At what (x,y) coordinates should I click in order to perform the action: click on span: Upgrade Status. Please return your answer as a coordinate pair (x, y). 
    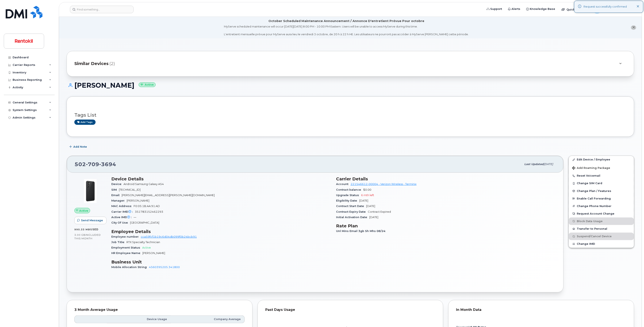
    Looking at the image, I should click on (349, 195).